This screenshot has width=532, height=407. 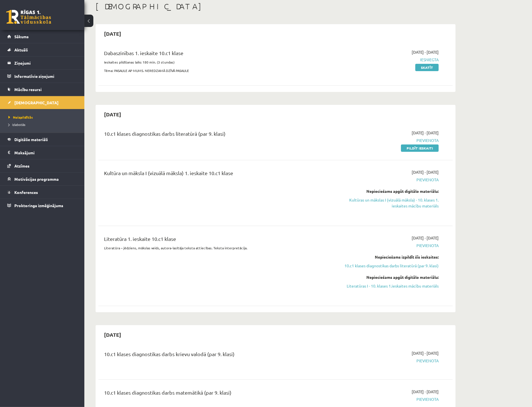 I want to click on span: Neizpildītās, so click(x=21, y=118).